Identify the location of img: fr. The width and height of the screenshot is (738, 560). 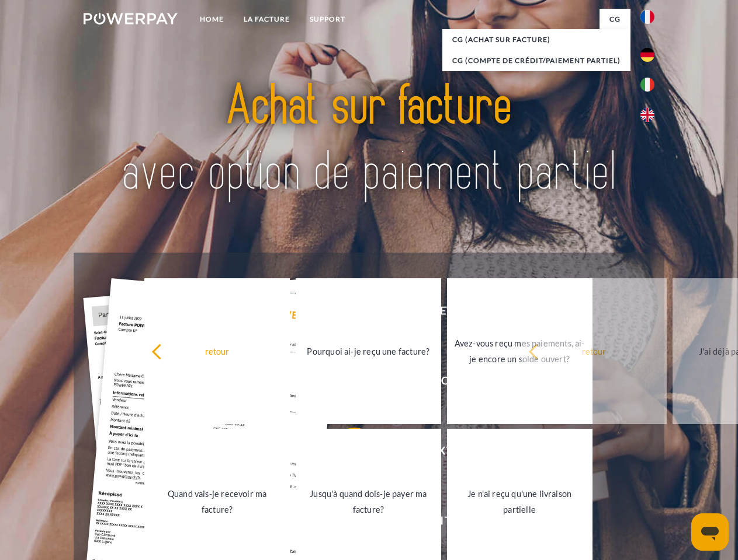
(647, 17).